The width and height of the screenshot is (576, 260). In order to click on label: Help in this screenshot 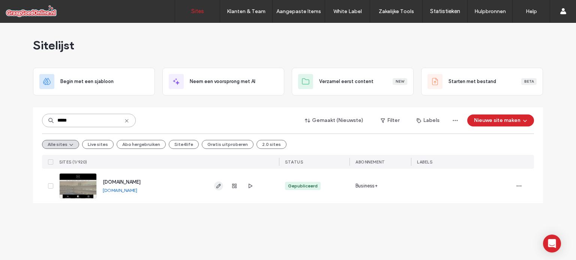, I will do `click(531, 11)`.